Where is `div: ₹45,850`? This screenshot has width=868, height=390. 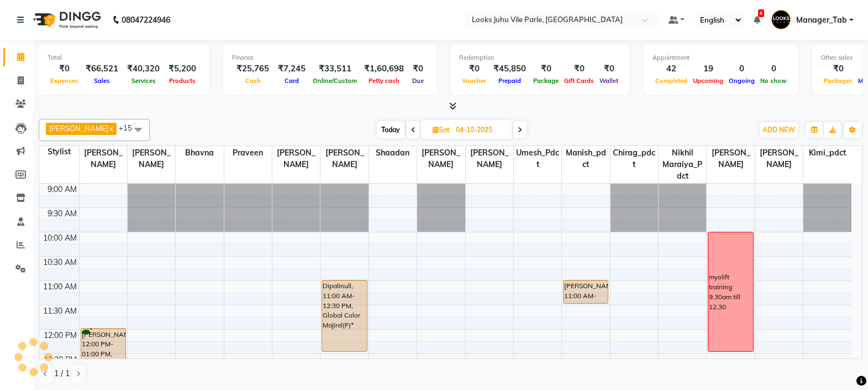 div: ₹45,850 is located at coordinates (510, 69).